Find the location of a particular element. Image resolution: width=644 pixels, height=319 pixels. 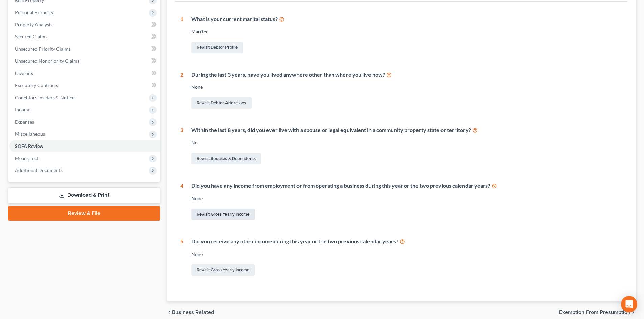

span: Means Test is located at coordinates (26, 158).